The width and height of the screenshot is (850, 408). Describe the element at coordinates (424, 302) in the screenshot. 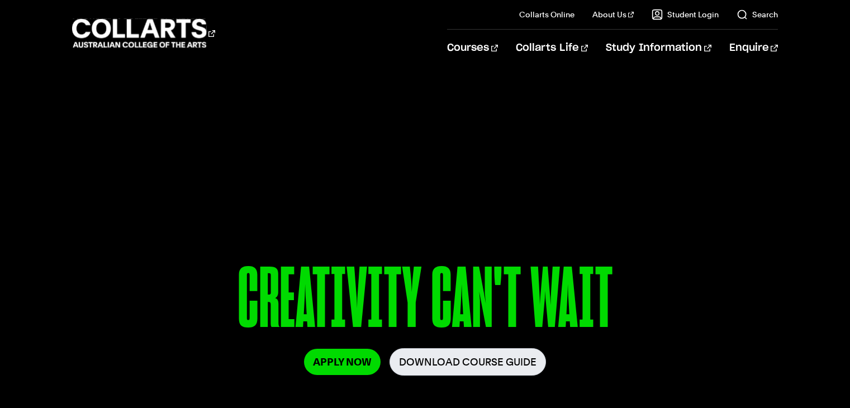

I see `p: CREATIVITY CAN'T WAIT` at that location.